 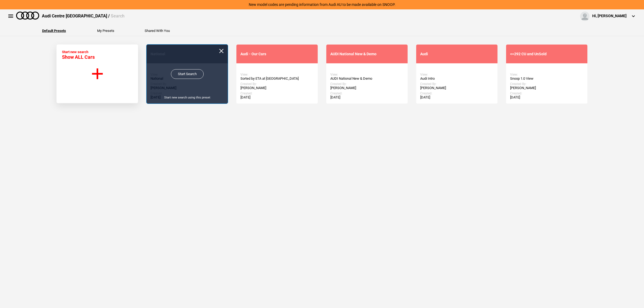 What do you see at coordinates (547, 79) in the screenshot?
I see `div: Snoop 1.0 View` at bounding box center [547, 79].